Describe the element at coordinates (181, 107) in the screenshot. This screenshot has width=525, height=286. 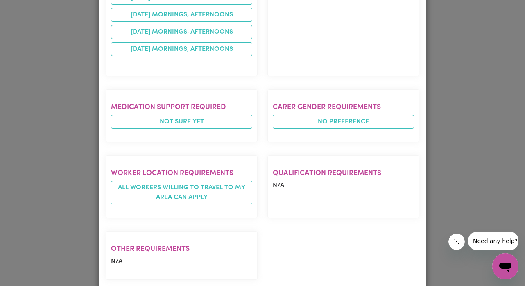
I see `h2: Medication Support Required` at that location.